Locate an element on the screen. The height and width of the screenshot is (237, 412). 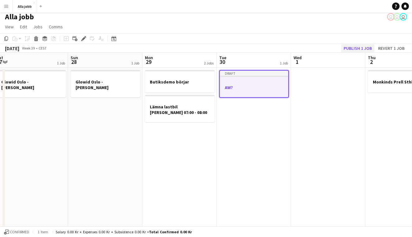
h1: Alla jobb is located at coordinates (19, 17).